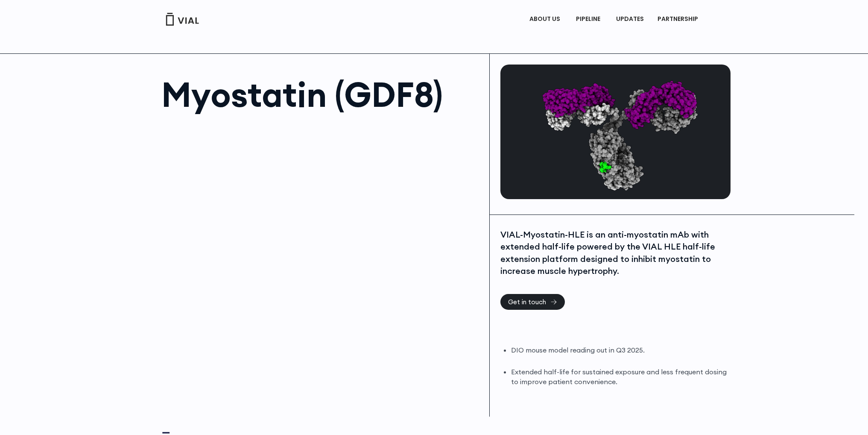  Describe the element at coordinates (630, 19) in the screenshot. I see `a: UPDATES` at that location.